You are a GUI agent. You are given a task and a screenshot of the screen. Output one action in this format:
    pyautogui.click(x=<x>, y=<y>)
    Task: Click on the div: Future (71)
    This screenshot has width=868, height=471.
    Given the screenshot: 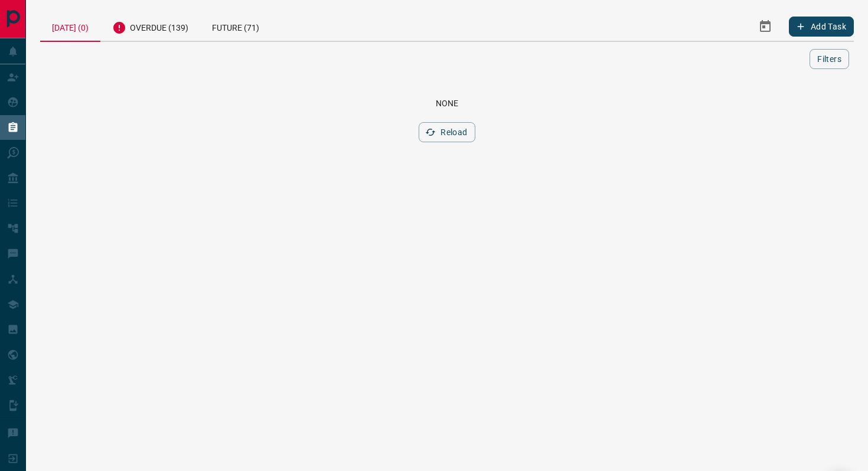 What is the action you would take?
    pyautogui.click(x=236, y=26)
    